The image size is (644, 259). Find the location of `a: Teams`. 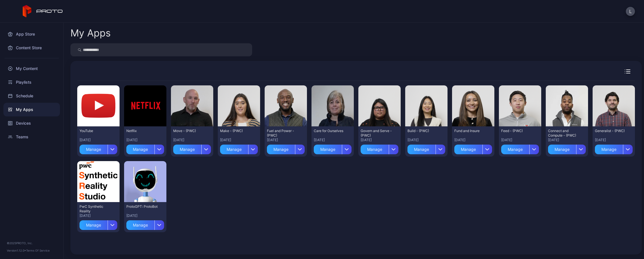

a: Teams is located at coordinates (32, 137).